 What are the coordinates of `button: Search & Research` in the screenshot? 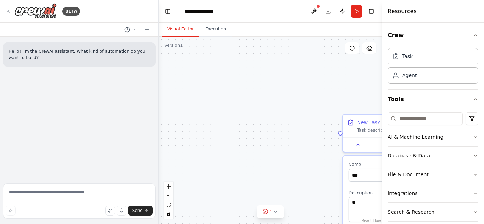 It's located at (433, 212).